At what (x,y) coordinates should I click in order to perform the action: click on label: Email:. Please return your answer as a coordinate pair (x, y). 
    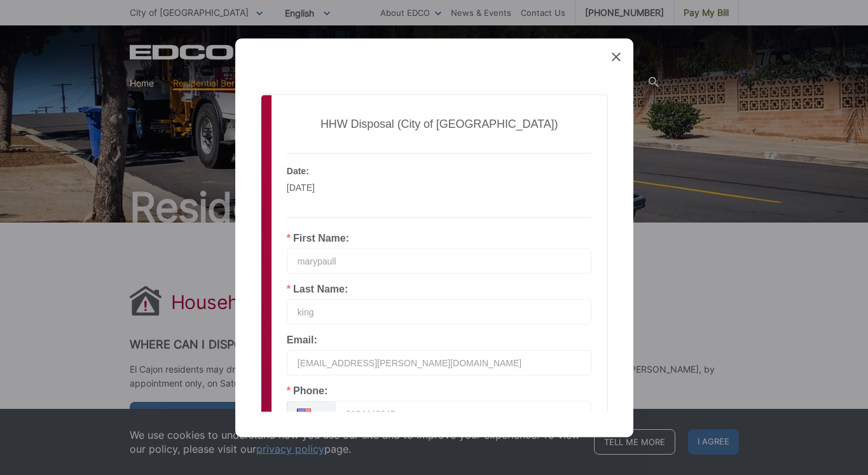
    Looking at the image, I should click on (302, 340).